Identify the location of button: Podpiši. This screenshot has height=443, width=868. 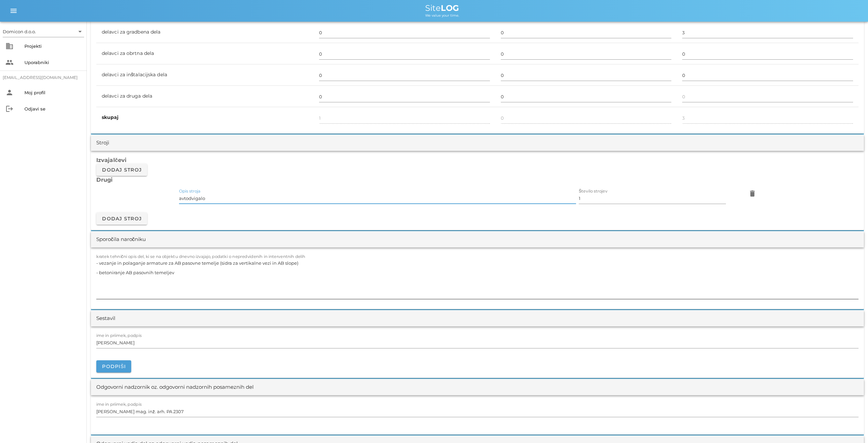
(114, 366).